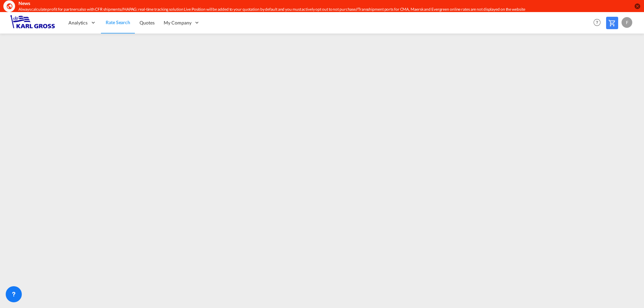  I want to click on div: My Company, so click(182, 22).